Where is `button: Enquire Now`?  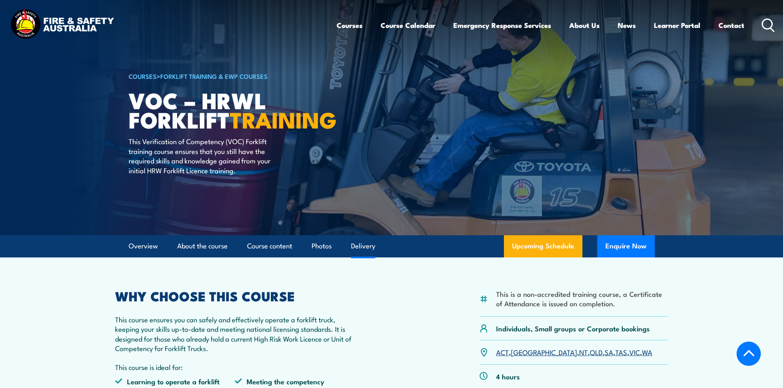 button: Enquire Now is located at coordinates (626, 247).